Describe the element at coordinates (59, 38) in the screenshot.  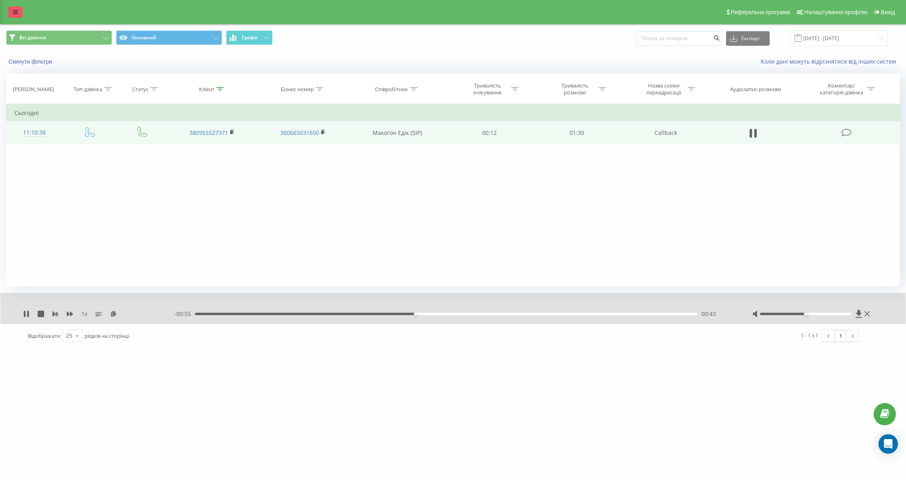
I see `button: Всі дзвінки` at that location.